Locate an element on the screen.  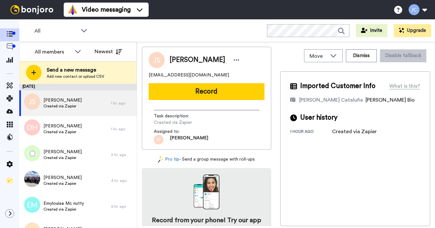
button: Newest is located at coordinates (108, 52).